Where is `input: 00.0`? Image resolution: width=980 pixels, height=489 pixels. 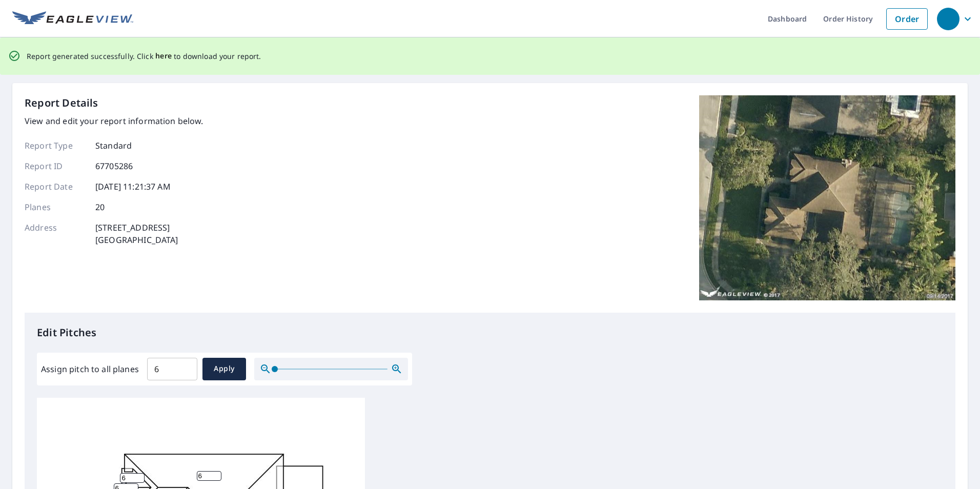
input: 00.0 is located at coordinates (172, 369).